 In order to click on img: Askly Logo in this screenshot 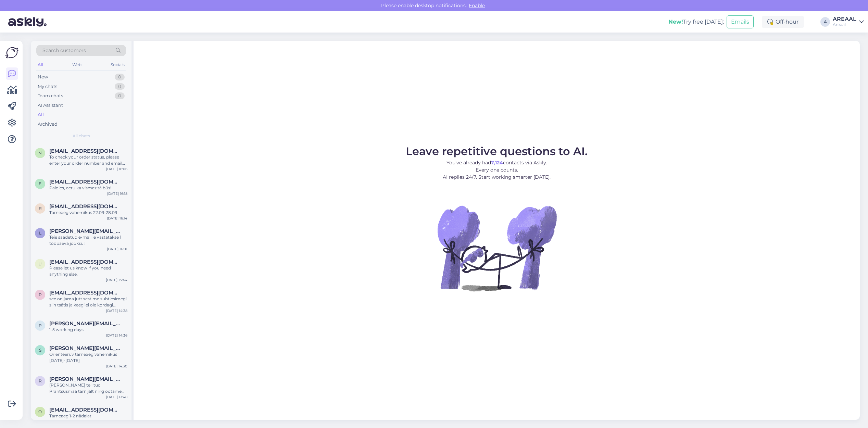, I will do `click(12, 53)`.